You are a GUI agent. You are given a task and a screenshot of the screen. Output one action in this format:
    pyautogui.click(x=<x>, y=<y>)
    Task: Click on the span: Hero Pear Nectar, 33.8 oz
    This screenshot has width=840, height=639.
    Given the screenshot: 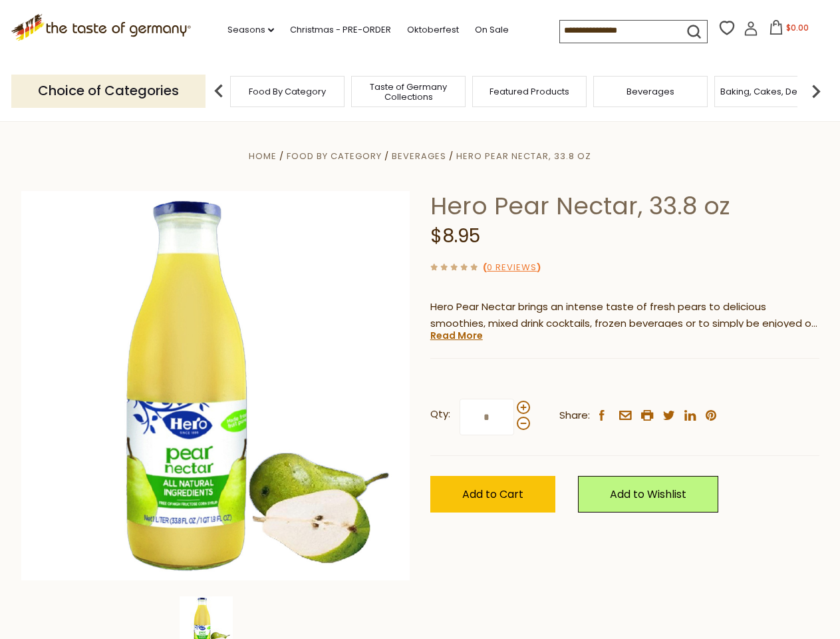 What is the action you would take?
    pyautogui.click(x=523, y=156)
    